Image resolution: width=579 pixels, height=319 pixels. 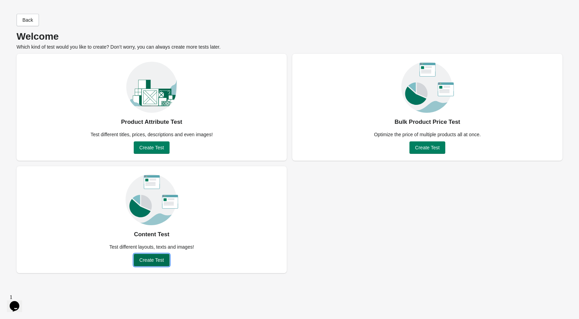 What do you see at coordinates (428, 134) in the screenshot?
I see `div: Optimize the price of multiple products all at once.` at bounding box center [428, 134].